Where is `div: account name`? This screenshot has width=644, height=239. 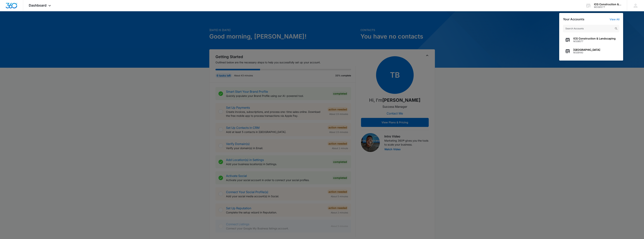
div: account name is located at coordinates (608, 4).